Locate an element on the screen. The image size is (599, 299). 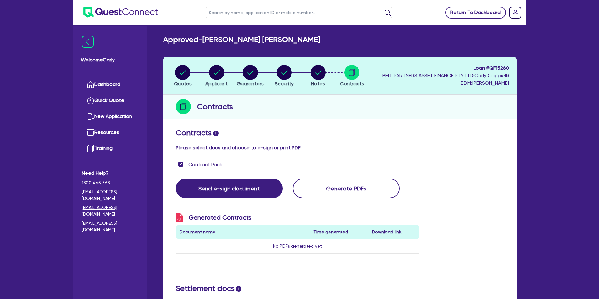
span: Notes is located at coordinates (318, 84).